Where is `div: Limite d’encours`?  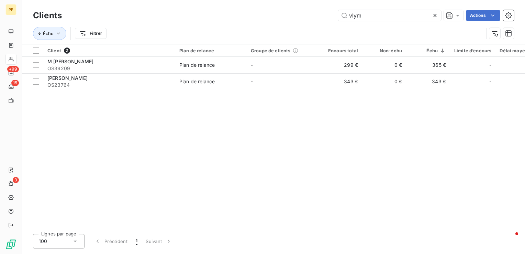
div: Limite d’encours is located at coordinates (473, 51).